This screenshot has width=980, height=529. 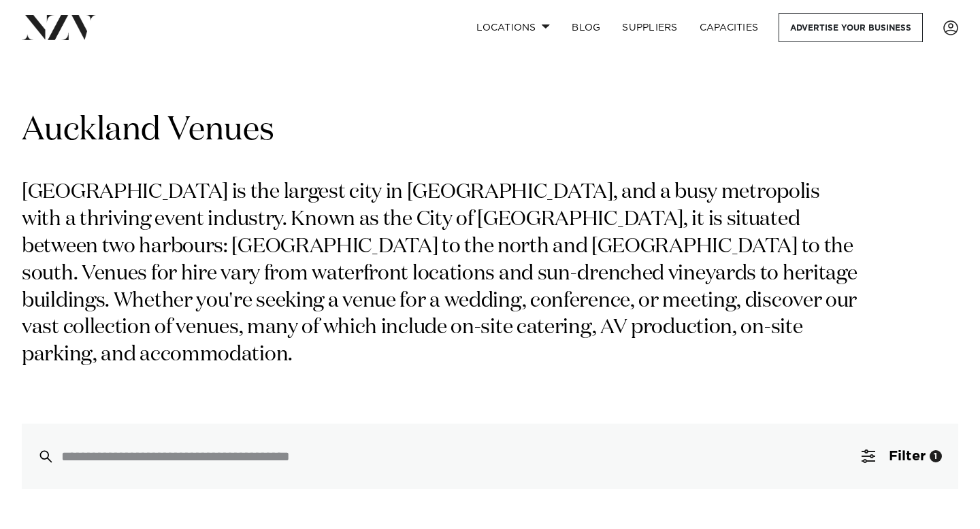 I want to click on a: Advertise your business, so click(x=851, y=27).